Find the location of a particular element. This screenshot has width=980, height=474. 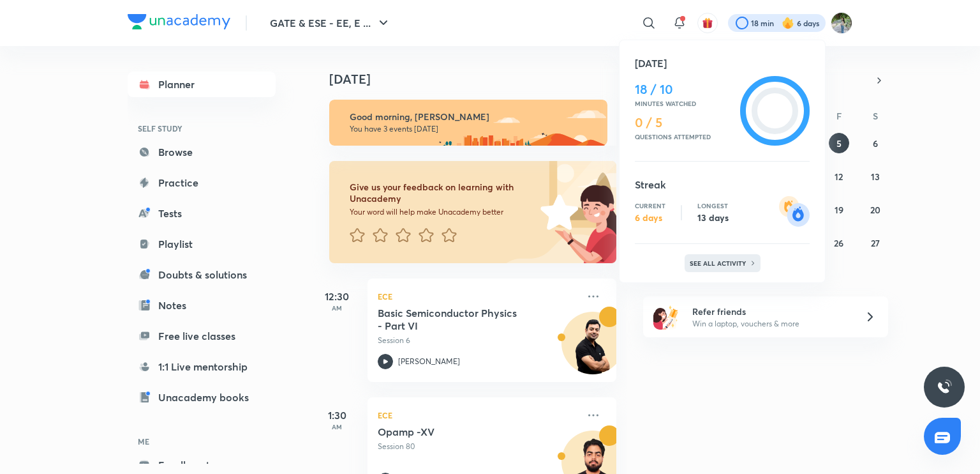

p: Current is located at coordinates (650, 205).